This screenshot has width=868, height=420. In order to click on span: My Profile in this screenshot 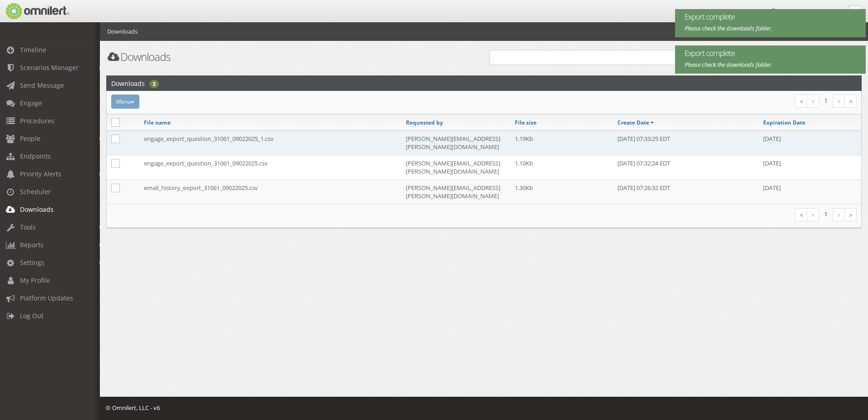, I will do `click(35, 280)`.